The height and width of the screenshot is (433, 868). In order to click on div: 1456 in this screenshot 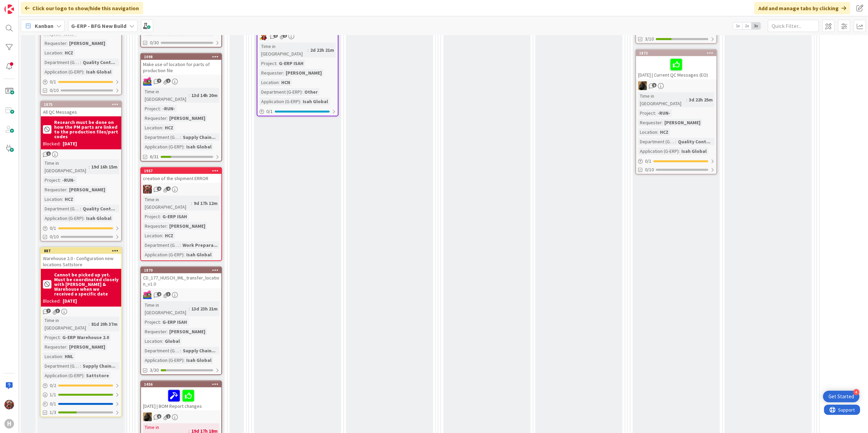, I will do `click(181, 384)`.